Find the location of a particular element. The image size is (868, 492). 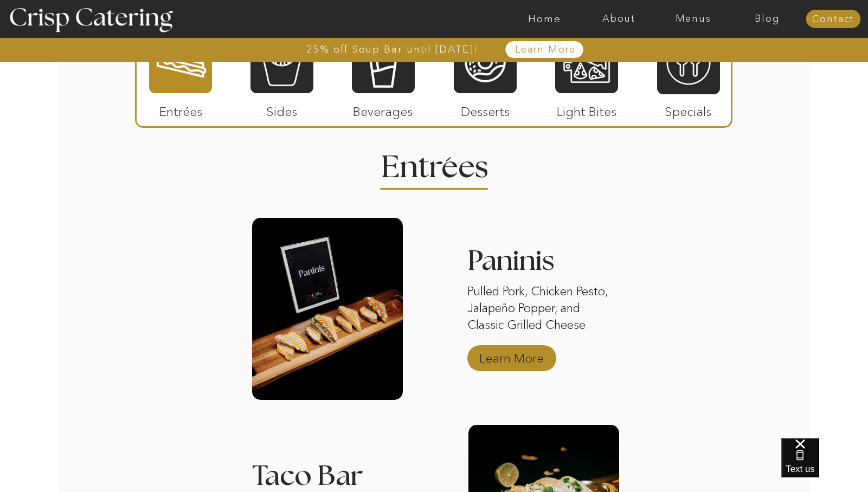

a: Menus is located at coordinates (693, 19).